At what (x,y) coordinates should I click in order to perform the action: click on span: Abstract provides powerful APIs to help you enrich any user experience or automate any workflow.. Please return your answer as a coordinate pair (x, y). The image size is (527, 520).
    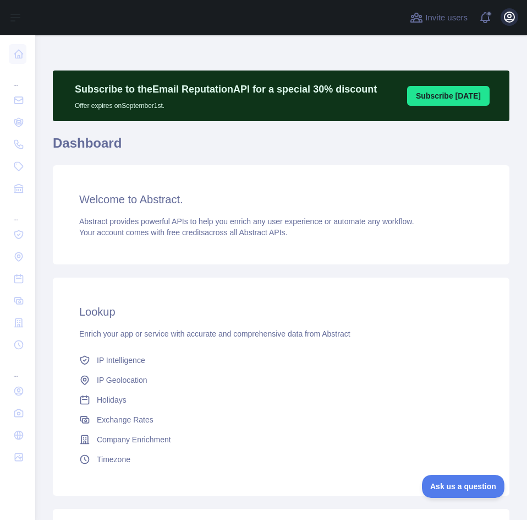
    Looking at the image, I should click on (247, 221).